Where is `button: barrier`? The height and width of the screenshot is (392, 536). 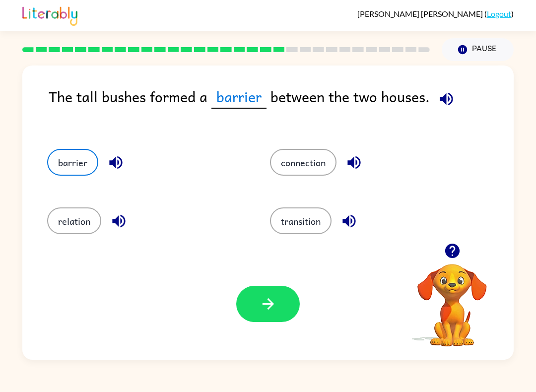 button: barrier is located at coordinates (72, 162).